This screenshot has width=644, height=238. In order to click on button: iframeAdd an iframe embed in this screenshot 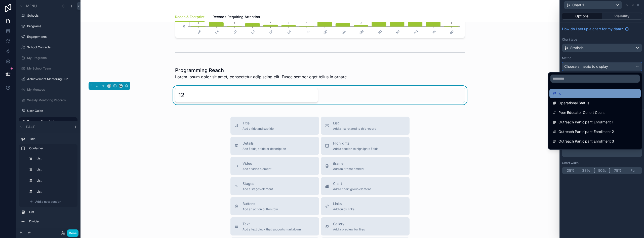, I will do `click(365, 166)`.